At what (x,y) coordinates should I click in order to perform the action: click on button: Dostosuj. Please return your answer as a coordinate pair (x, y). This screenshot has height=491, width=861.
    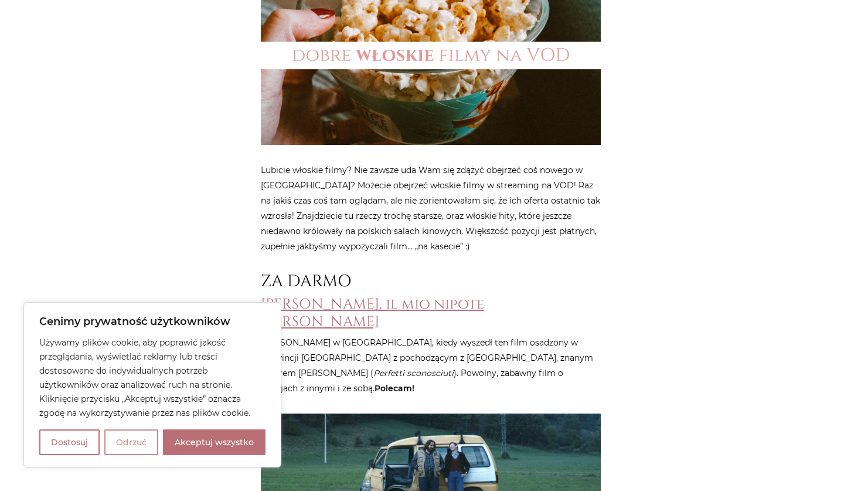
    Looking at the image, I should click on (69, 442).